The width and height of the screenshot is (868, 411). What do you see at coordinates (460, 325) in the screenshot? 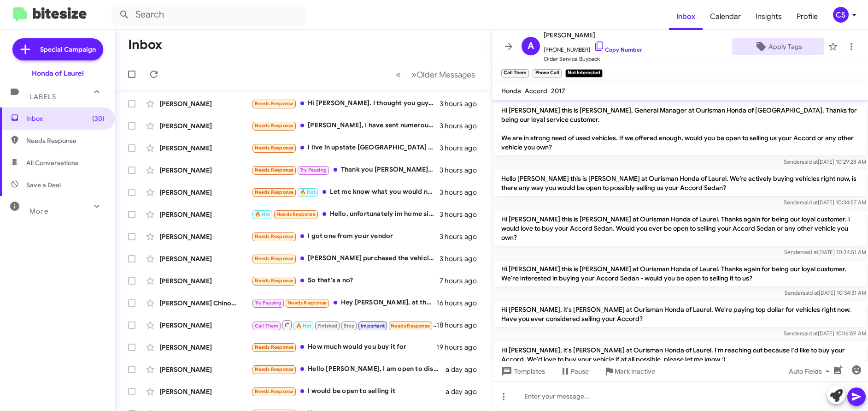
I see `div: 18 hours ago` at bounding box center [460, 325].